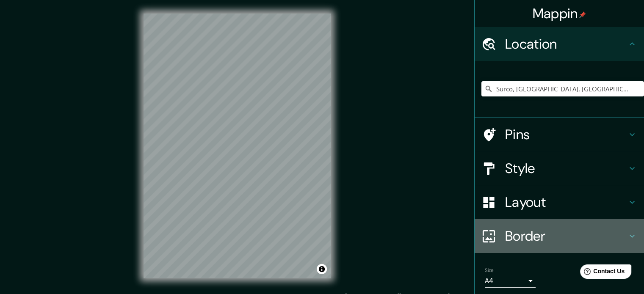 This screenshot has height=294, width=644. I want to click on div: A4, so click(510, 281).